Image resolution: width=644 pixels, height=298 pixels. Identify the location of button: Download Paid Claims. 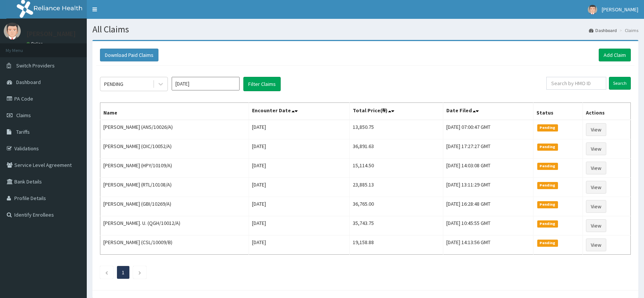
(129, 55).